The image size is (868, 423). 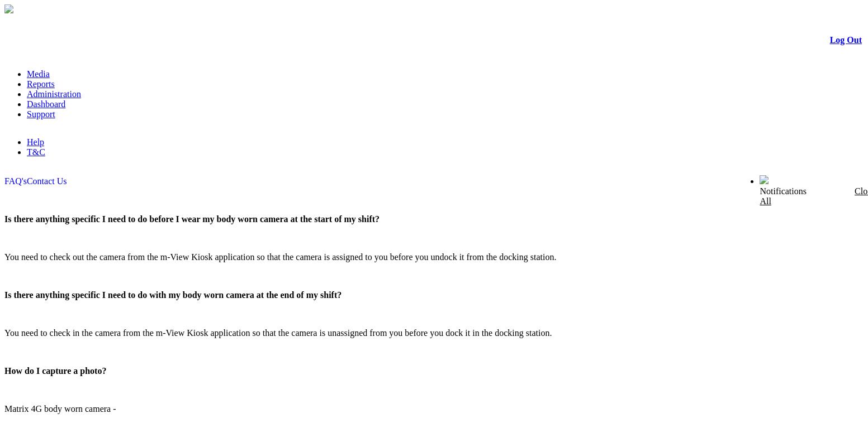 What do you see at coordinates (41, 114) in the screenshot?
I see `a: Support` at bounding box center [41, 114].